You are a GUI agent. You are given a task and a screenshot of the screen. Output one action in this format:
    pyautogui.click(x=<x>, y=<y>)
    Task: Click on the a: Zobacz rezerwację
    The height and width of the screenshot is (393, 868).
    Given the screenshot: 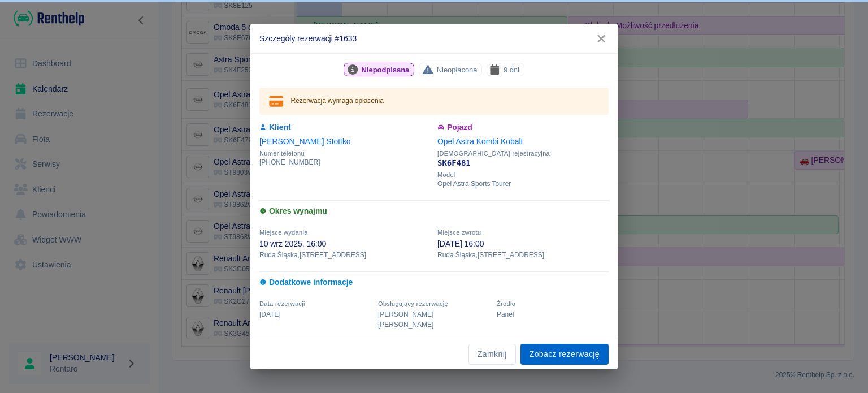 What is the action you would take?
    pyautogui.click(x=565, y=354)
    